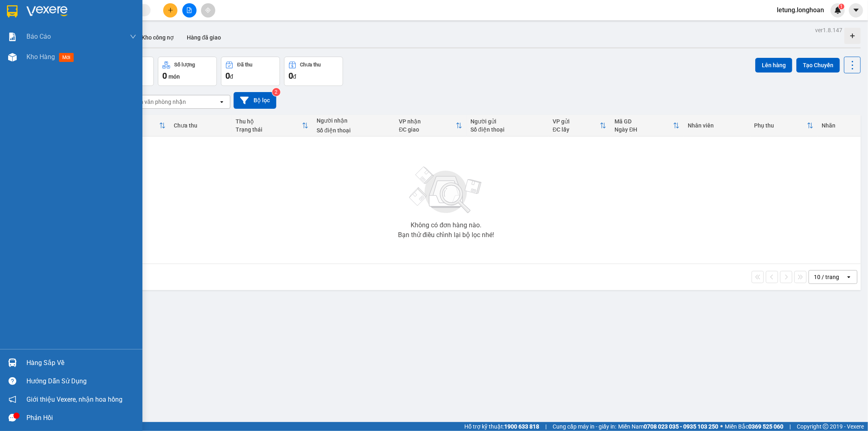  Describe the element at coordinates (133, 36) in the screenshot. I see `span: down` at that location.